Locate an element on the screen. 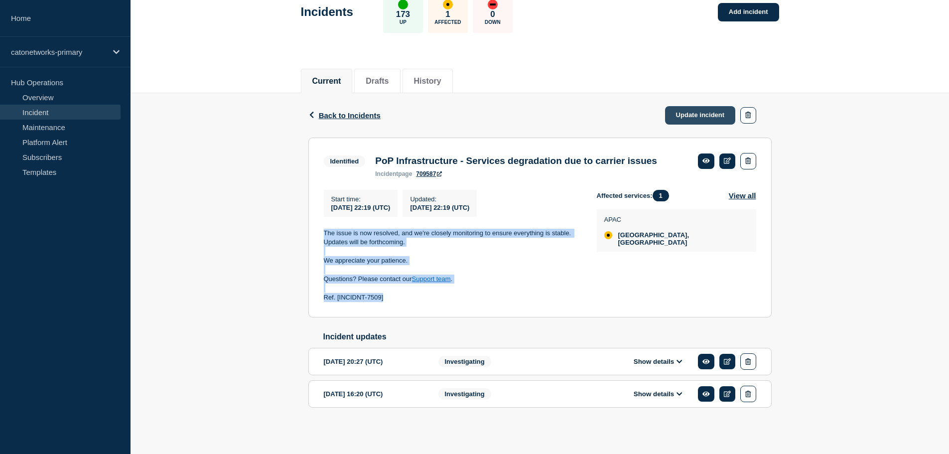 The width and height of the screenshot is (949, 454). p: 1 is located at coordinates (447, 14).